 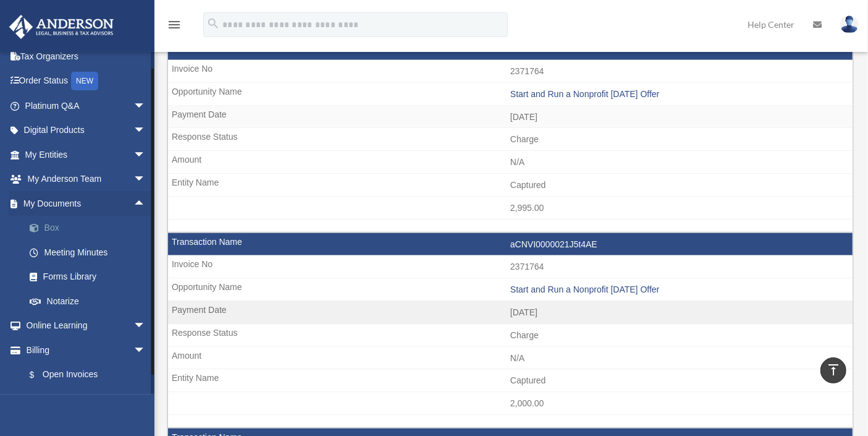 I want to click on a: vertical_align_top, so click(x=834, y=370).